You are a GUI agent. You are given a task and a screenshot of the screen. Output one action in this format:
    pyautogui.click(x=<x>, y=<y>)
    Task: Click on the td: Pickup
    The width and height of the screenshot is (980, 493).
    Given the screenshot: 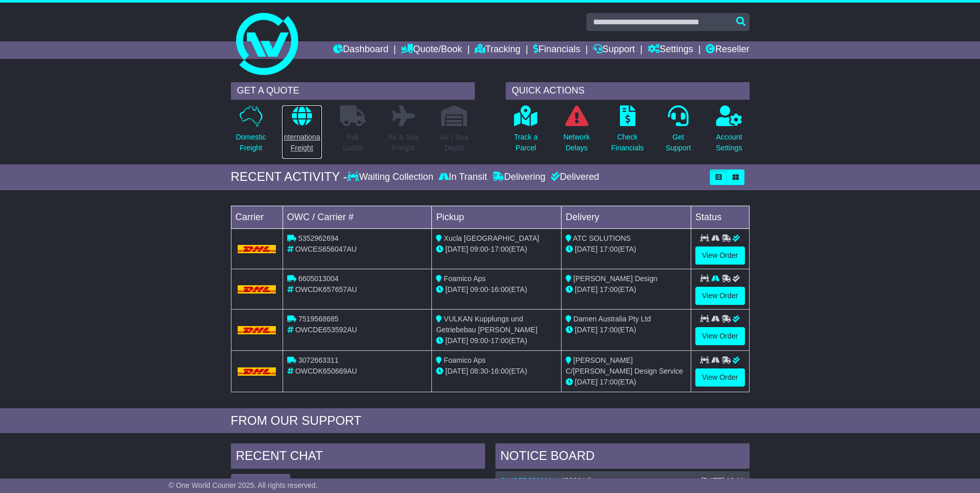 What is the action you would take?
    pyautogui.click(x=496, y=217)
    